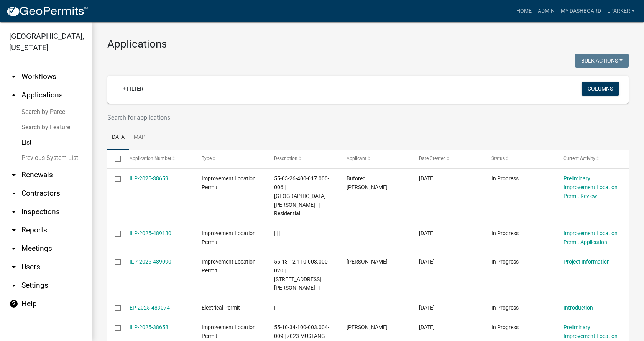 Image resolution: width=644 pixels, height=341 pixels. What do you see at coordinates (286, 158) in the screenshot?
I see `span: Description` at bounding box center [286, 158].